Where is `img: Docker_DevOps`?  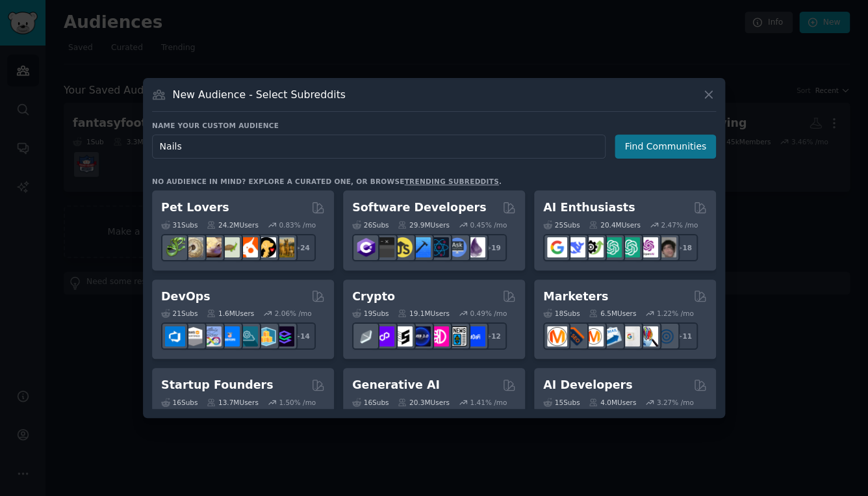 img: Docker_DevOps is located at coordinates (211, 336).